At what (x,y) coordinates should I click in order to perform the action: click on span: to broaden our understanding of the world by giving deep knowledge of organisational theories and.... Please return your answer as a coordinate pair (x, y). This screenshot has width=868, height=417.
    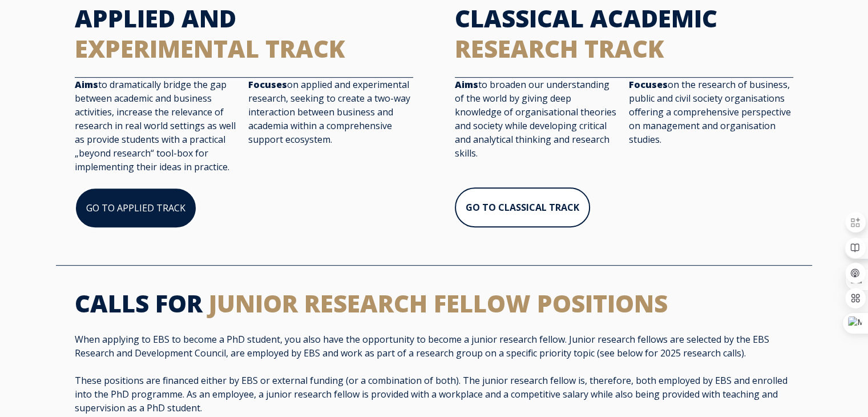
    Looking at the image, I should click on (535, 119).